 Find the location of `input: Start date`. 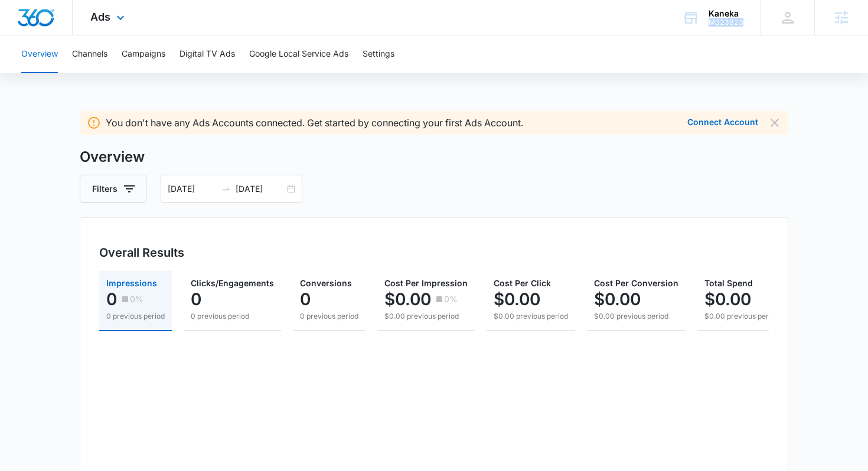

input: Start date is located at coordinates (191, 189).